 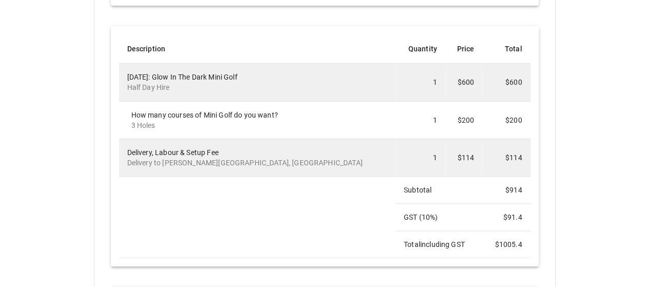 What do you see at coordinates (259, 120) in the screenshot?
I see `div: How many courses of Mini Golf do you want?` at bounding box center [259, 120].